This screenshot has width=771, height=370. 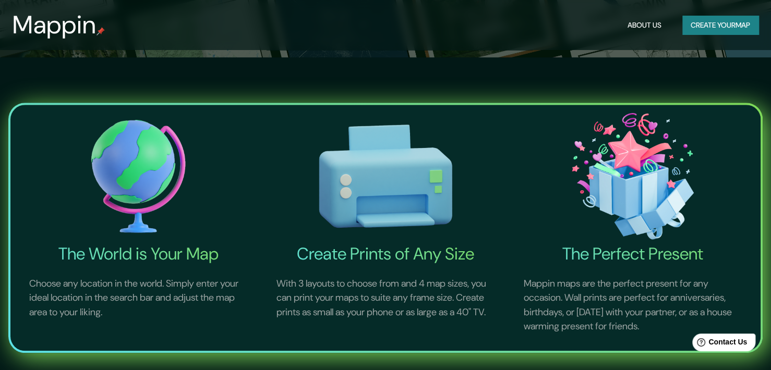 What do you see at coordinates (385, 176) in the screenshot?
I see `img: Create Prints of Any Size-icon` at bounding box center [385, 176].